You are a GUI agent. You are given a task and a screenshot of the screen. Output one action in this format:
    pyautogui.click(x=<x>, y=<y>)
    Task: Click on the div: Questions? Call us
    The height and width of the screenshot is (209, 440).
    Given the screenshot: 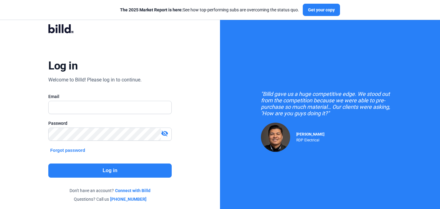 What is the action you would take?
    pyautogui.click(x=110, y=199)
    